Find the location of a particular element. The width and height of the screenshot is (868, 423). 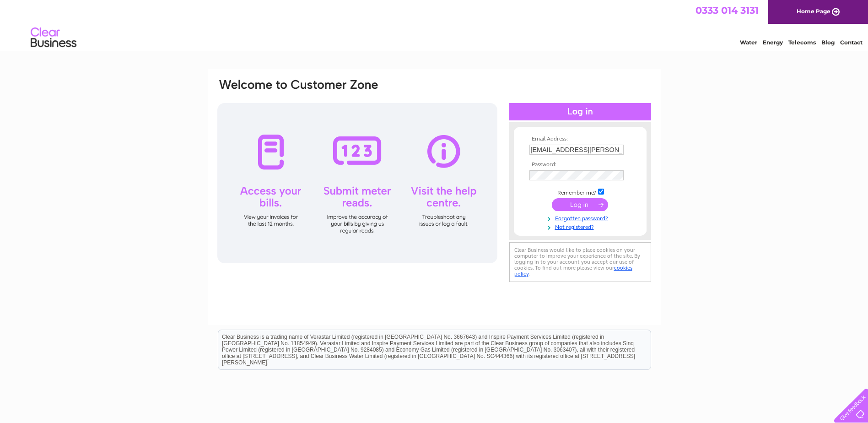

a: Energy is located at coordinates (772, 42).